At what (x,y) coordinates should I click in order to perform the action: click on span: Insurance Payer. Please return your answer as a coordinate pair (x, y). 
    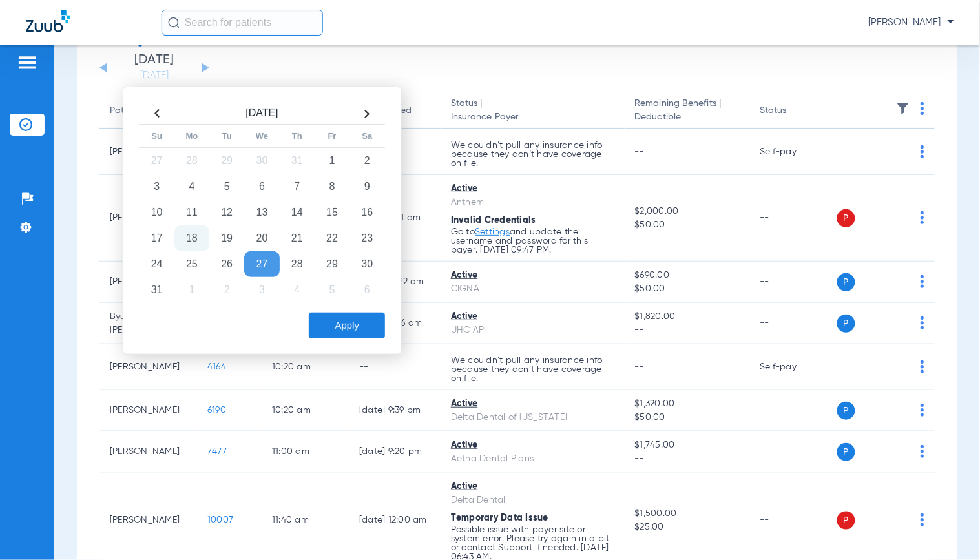
    Looking at the image, I should click on (532, 117).